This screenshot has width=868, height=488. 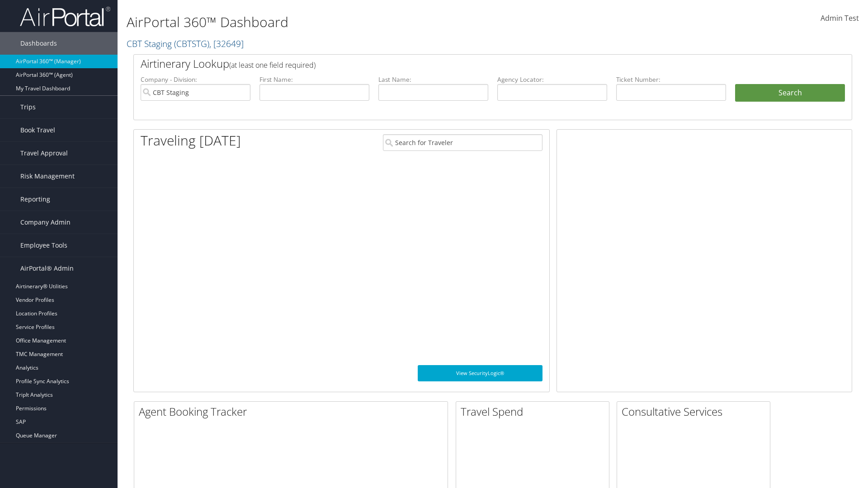 What do you see at coordinates (185, 43) in the screenshot?
I see `a: CBT Staging` at bounding box center [185, 43].